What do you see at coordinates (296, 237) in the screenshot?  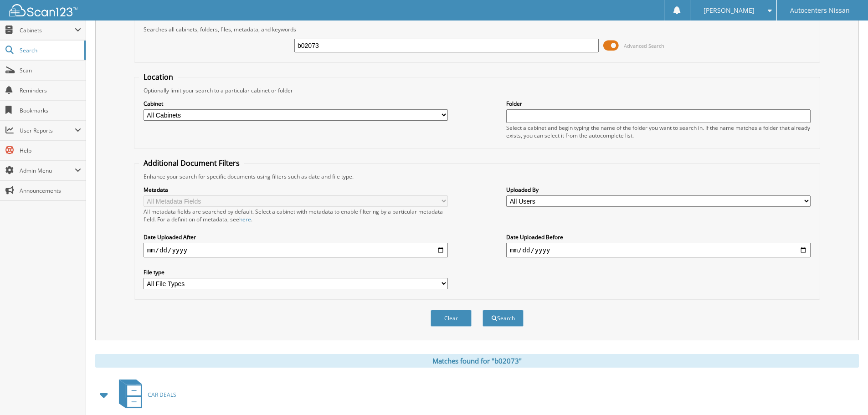 I see `label: Date Uploaded After` at bounding box center [296, 237].